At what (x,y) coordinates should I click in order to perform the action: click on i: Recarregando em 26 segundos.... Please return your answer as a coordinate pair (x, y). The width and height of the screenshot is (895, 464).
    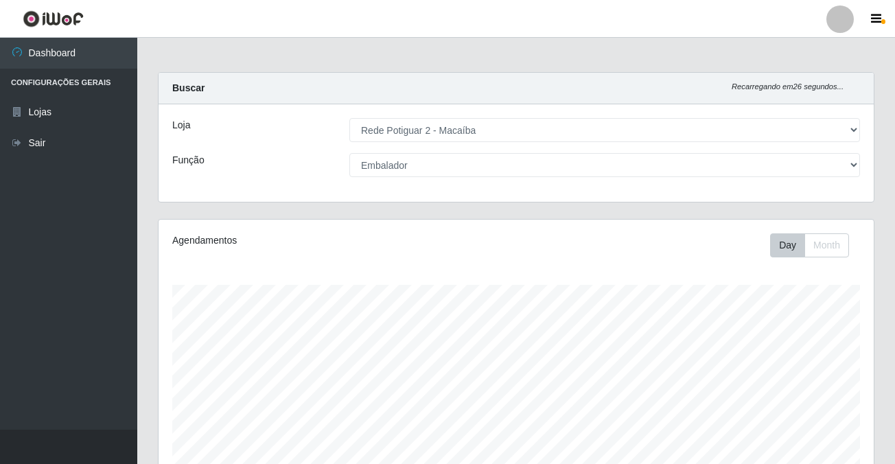
    Looking at the image, I should click on (787, 86).